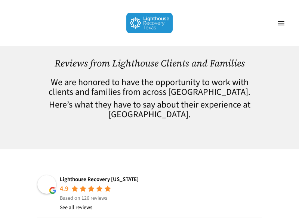 Image resolution: width=299 pixels, height=224 pixels. I want to click on span: Based on 126 reviews, so click(83, 198).